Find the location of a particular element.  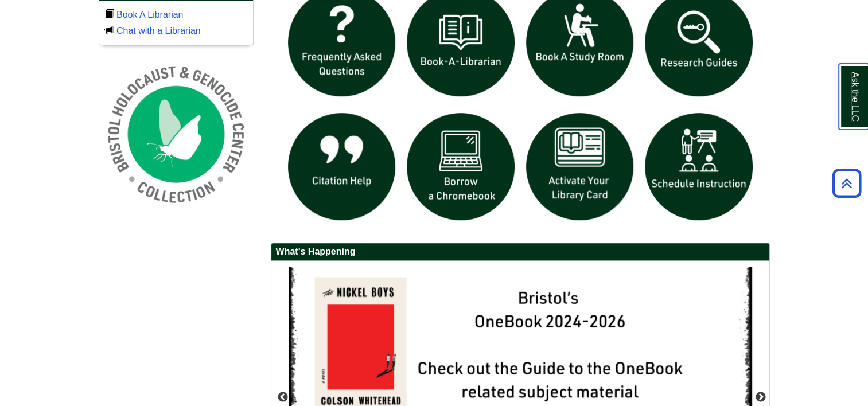

img: For faculty. Schedule Library Instruction icon links to form. is located at coordinates (698, 167).